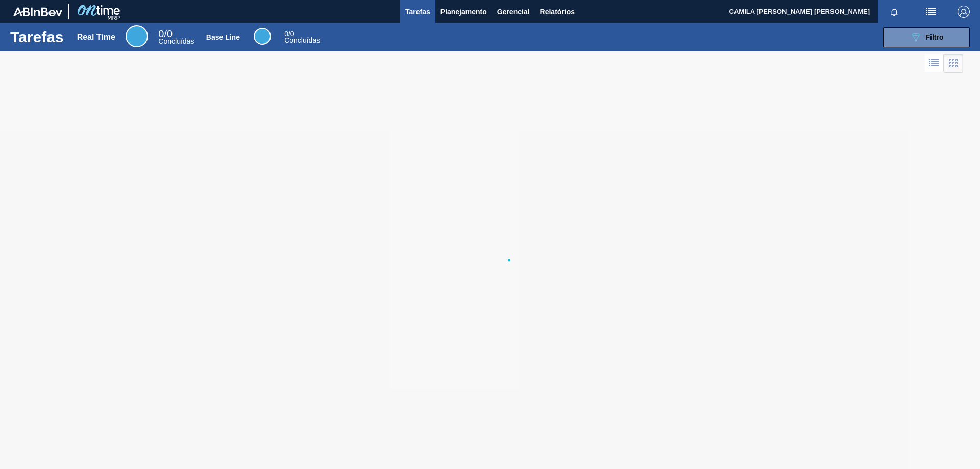  I want to click on img: Logout, so click(963, 12).